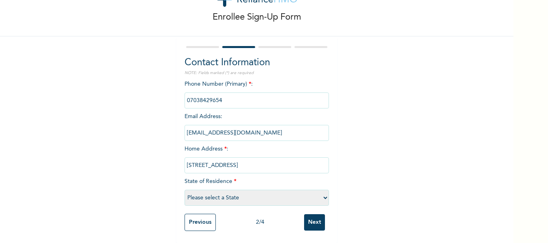 Image resolution: width=548 pixels, height=243 pixels. I want to click on p: Enrollee Sign-Up Form, so click(257, 17).